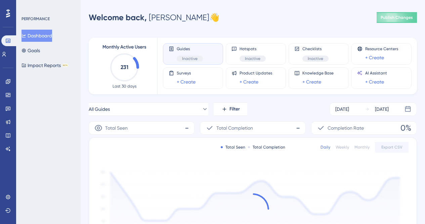 Image resolution: width=425 pixels, height=224 pixels. What do you see at coordinates (190, 49) in the screenshot?
I see `span: Guides` at bounding box center [190, 49].